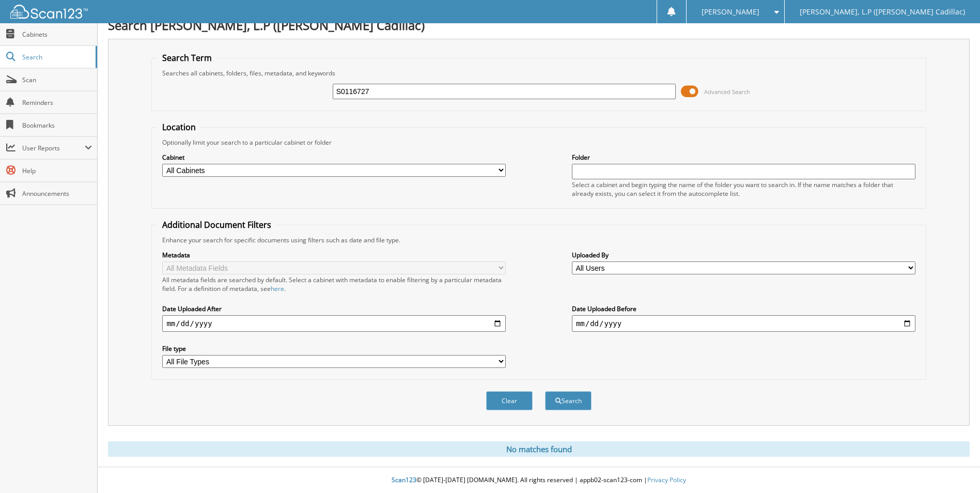  Describe the element at coordinates (334, 157) in the screenshot. I see `label: Cabinet` at that location.